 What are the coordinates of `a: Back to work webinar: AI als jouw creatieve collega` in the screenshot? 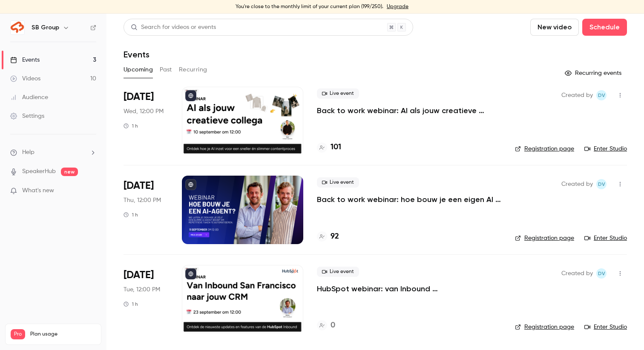 It's located at (409, 111).